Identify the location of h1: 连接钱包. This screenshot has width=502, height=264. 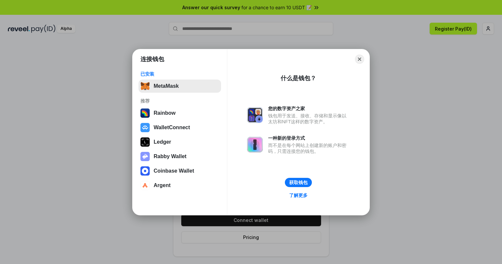
(152, 59).